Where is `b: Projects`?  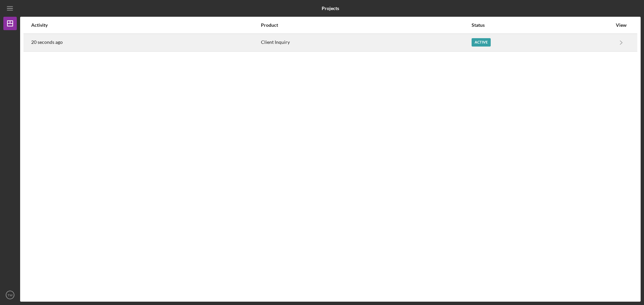 b: Projects is located at coordinates (330, 8).